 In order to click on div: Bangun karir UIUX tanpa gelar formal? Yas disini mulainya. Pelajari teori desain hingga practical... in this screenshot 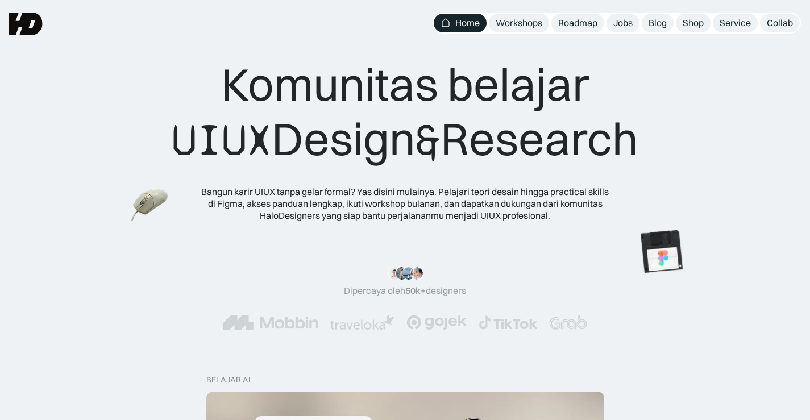, I will do `click(405, 204)`.